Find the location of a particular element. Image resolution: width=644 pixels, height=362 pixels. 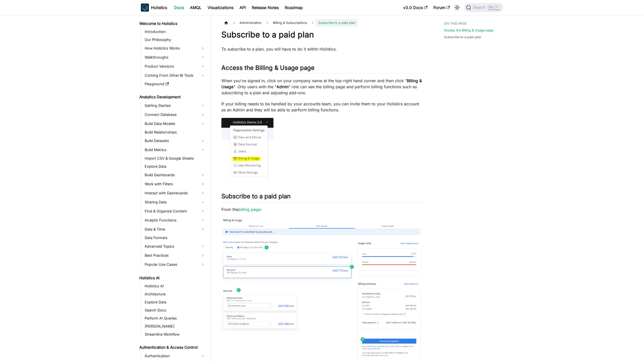

a: Access the Billing & Usage page is located at coordinates (469, 30).